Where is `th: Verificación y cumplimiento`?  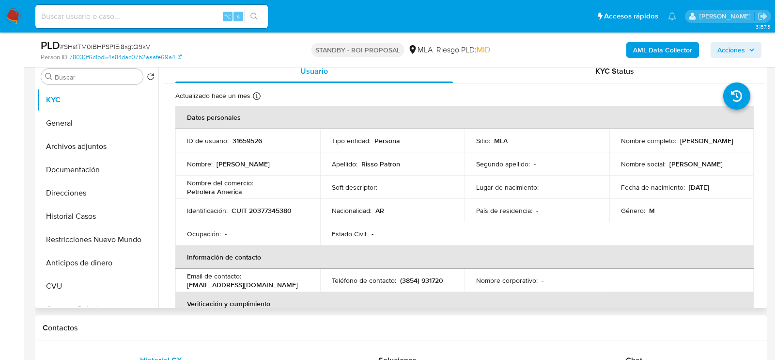 th: Verificación y cumplimiento is located at coordinates (465, 303).